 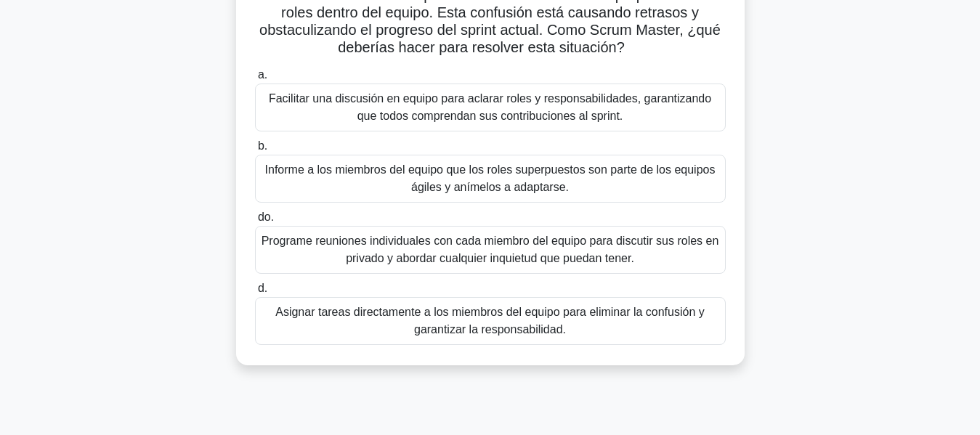 What do you see at coordinates (490, 320) in the screenshot?
I see `font: Asignar tareas directamente a los miembros del equipo para eliminar la confusión y garantizar la ...` at bounding box center [490, 320].